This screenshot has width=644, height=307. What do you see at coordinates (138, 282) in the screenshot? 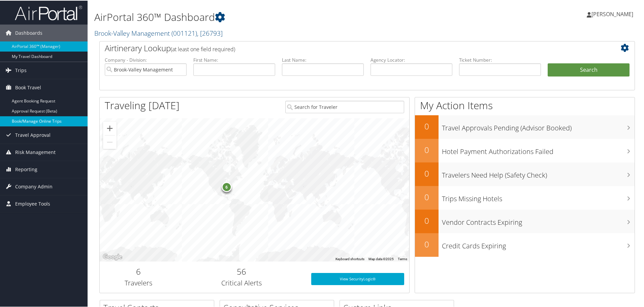
I see `h3: Travelers` at bounding box center [138, 282].